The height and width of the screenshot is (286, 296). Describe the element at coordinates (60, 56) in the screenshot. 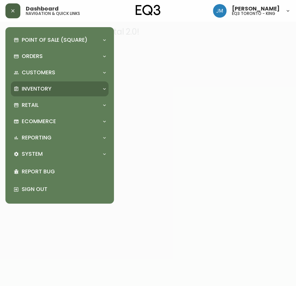

I see `div: Orders` at that location.